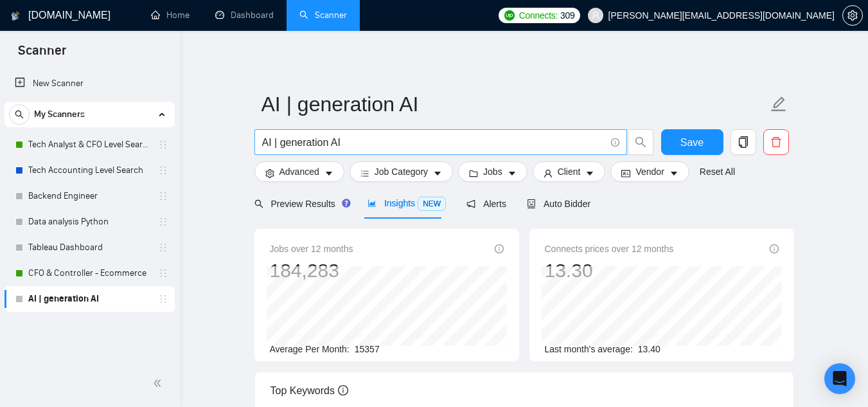  I want to click on a: Data analysis Python, so click(89, 222).